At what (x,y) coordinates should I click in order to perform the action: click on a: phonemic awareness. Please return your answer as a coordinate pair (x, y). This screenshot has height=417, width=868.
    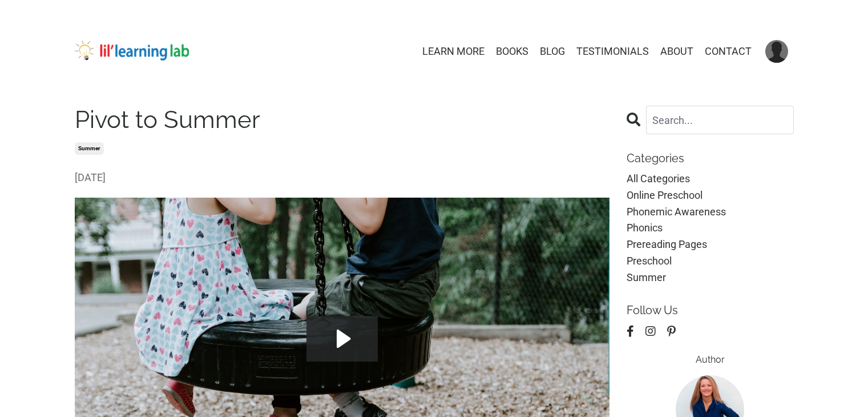
    Looking at the image, I should click on (710, 211).